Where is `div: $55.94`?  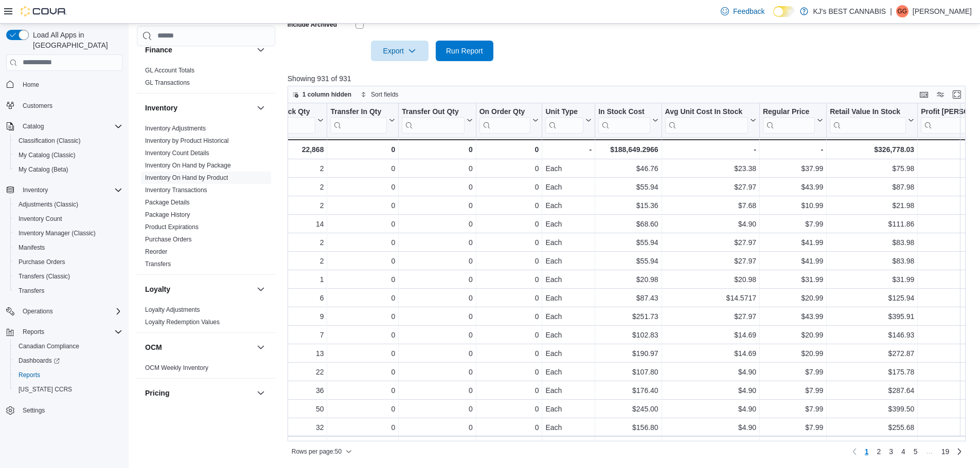 div: $55.94 is located at coordinates (628, 187).